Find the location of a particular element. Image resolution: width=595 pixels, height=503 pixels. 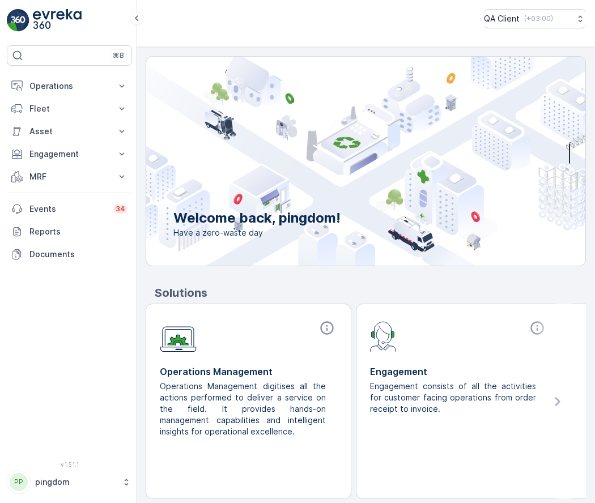

p: Solutions is located at coordinates (370, 293).